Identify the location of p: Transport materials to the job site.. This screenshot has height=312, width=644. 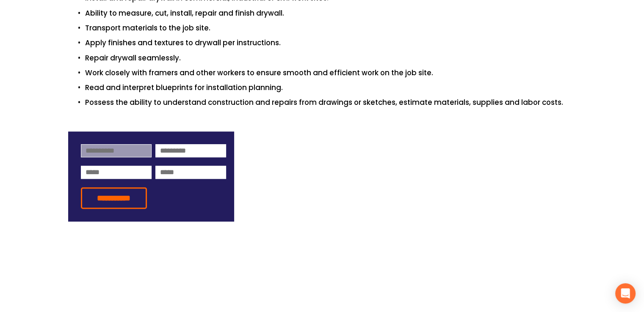
(330, 28).